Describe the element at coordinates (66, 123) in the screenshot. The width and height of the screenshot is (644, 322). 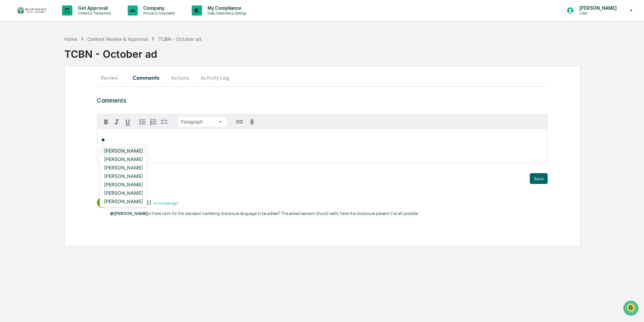
I see `a: 🗄️Attestations` at that location.